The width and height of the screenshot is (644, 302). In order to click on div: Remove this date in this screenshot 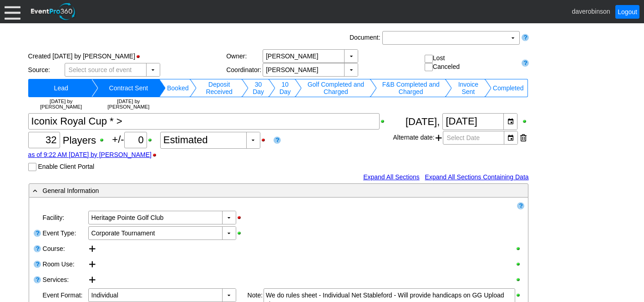, I will do `click(523, 138)`.